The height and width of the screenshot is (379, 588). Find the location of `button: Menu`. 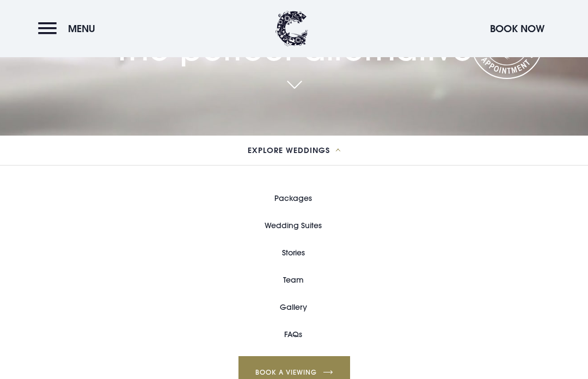

button: Menu is located at coordinates (69, 29).